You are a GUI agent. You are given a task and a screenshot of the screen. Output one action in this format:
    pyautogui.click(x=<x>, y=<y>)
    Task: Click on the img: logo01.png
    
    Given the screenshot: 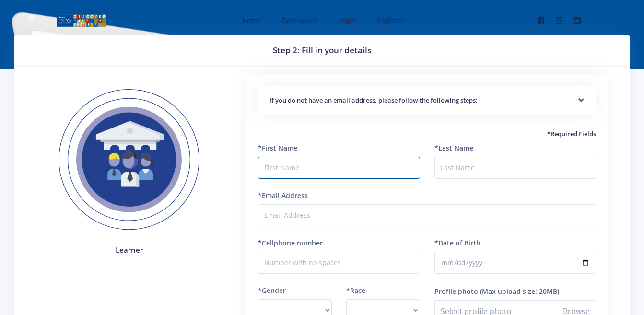 What is the action you would take?
    pyautogui.click(x=81, y=21)
    